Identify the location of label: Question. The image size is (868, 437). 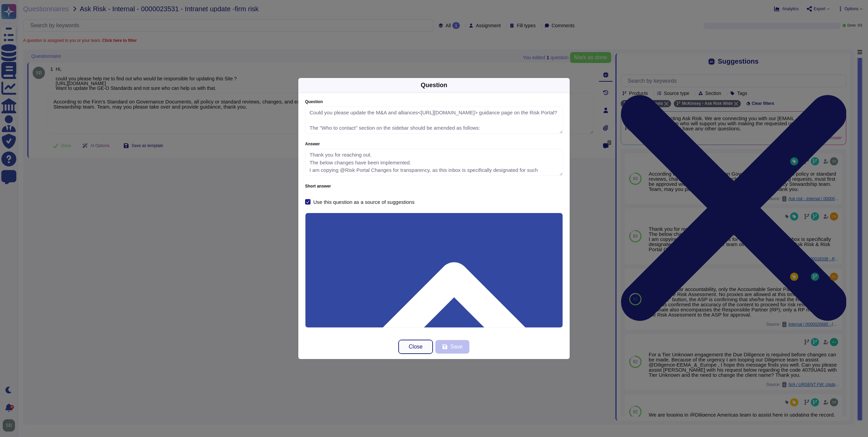
(434, 102).